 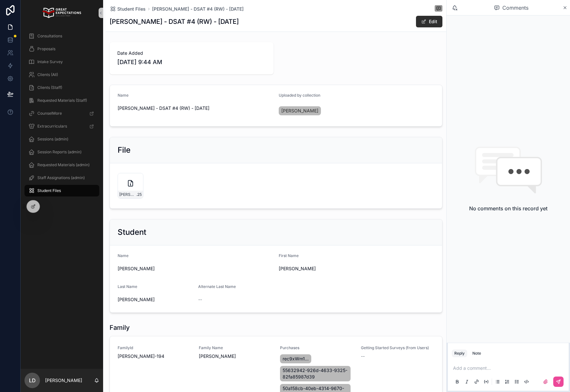 I want to click on a: Intake Survey, so click(x=62, y=62).